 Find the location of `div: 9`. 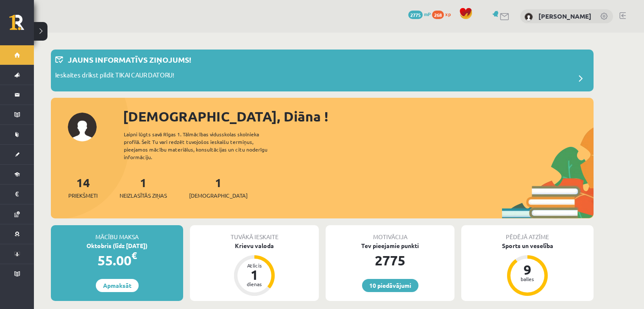

div: 9 is located at coordinates (527, 270).